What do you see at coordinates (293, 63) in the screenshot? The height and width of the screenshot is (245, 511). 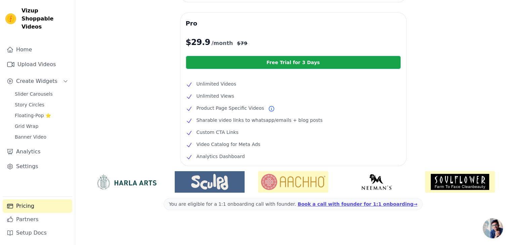 I see `a: Free Trial for 3 Days` at bounding box center [293, 63].